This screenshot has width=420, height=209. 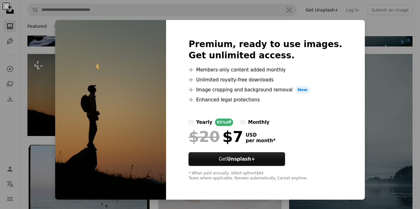 I want to click on span: USD, so click(x=260, y=135).